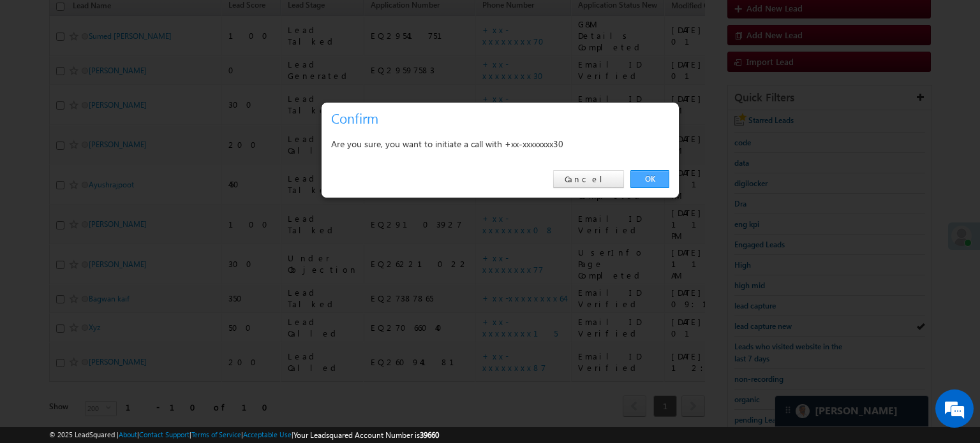 This screenshot has width=980, height=443. Describe the element at coordinates (127, 435) in the screenshot. I see `a: About` at that location.